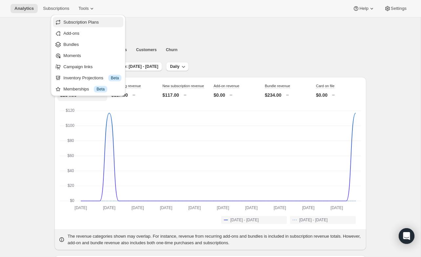 This screenshot has width=421, height=257. I want to click on button: Subscription Plans, so click(88, 22).